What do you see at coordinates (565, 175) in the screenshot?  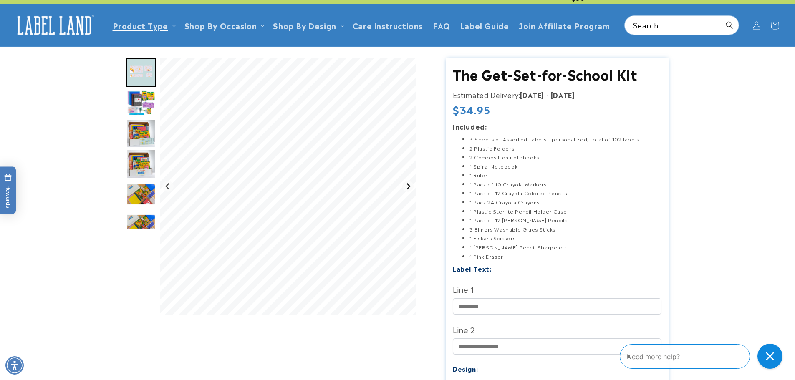 I see `li: 1 Ruler` at bounding box center [565, 175].